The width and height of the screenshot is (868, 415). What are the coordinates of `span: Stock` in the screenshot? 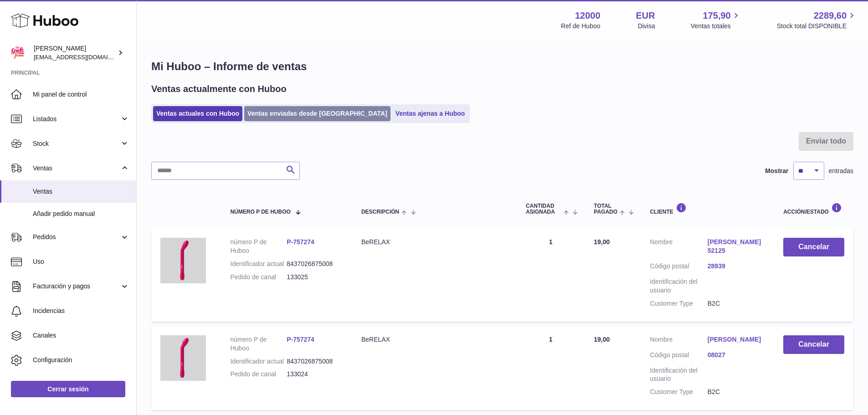 It's located at (76, 143).